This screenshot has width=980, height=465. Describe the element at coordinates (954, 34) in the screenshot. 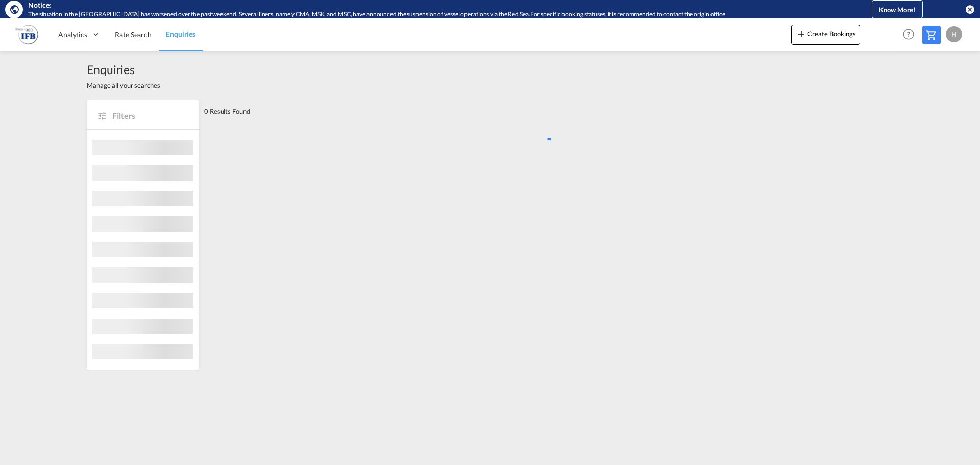

I see `div: H` at that location.